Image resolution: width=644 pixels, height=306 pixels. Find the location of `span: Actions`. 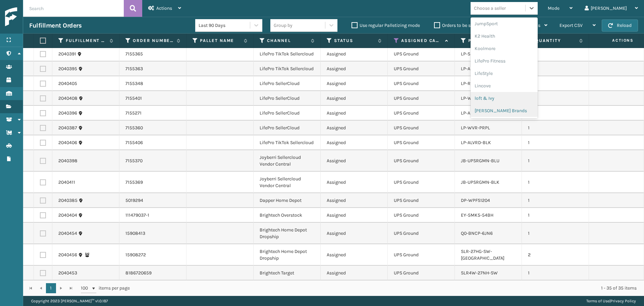

span: Actions is located at coordinates (614, 40).